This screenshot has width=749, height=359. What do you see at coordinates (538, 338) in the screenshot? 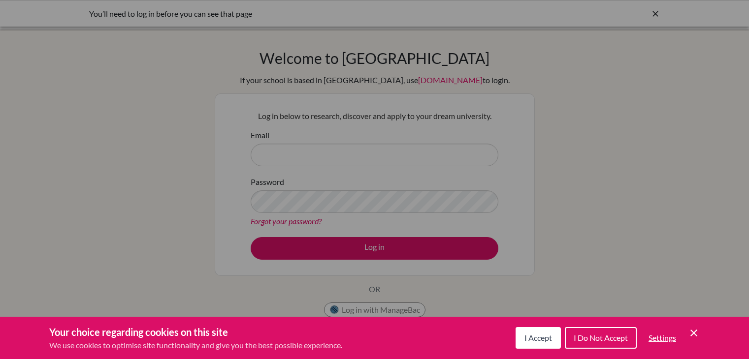
I see `span: I Accept` at bounding box center [538, 338].